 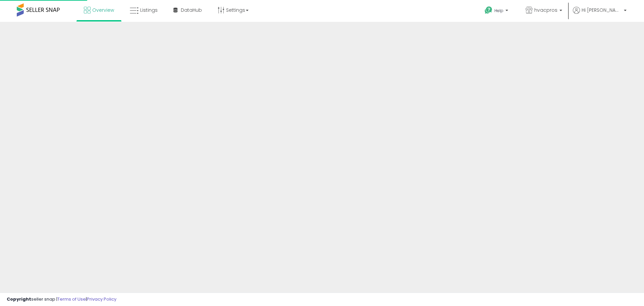 What do you see at coordinates (19, 299) in the screenshot?
I see `strong: Copyright` at bounding box center [19, 299].